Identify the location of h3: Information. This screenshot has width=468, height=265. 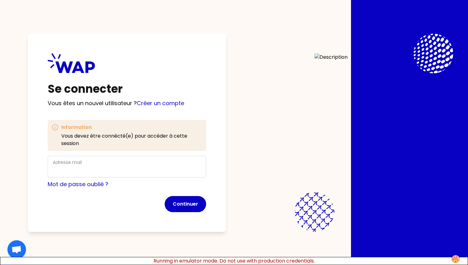
(132, 127).